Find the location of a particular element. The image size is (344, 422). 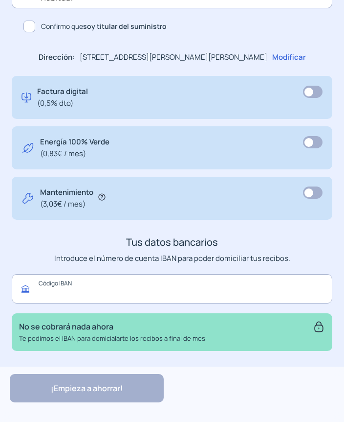

img: digital-invoice.svg is located at coordinates (26, 97).